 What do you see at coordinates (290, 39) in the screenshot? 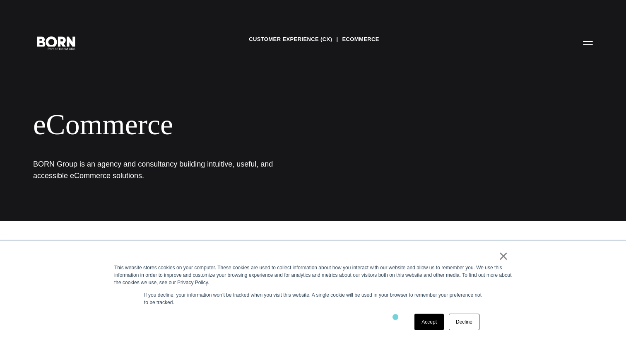
I see `a: Customer Experience (CX)` at bounding box center [290, 39].